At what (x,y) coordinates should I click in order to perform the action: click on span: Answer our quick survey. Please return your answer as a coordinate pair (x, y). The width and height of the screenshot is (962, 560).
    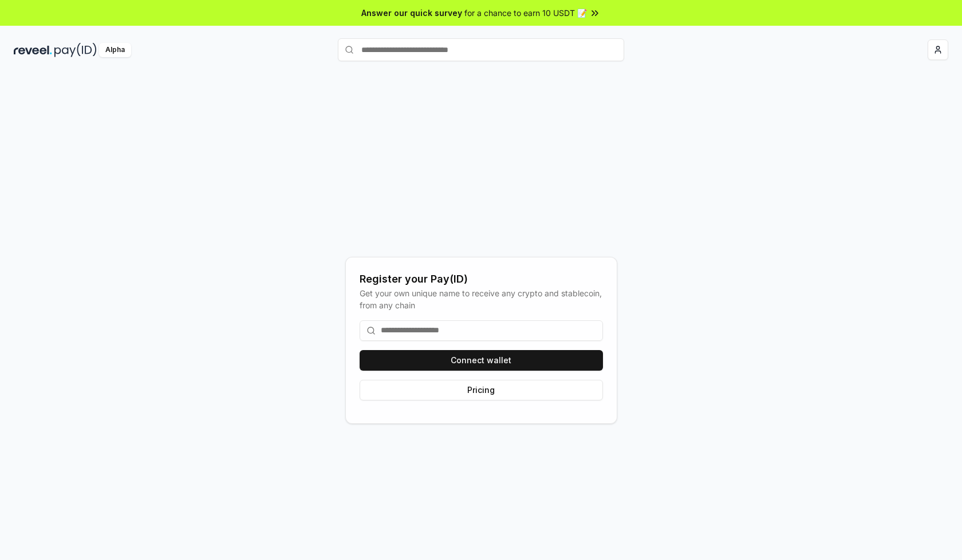
    Looking at the image, I should click on (412, 13).